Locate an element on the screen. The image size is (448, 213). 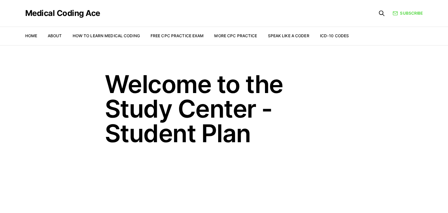
a: Subscribe is located at coordinates (408, 13).